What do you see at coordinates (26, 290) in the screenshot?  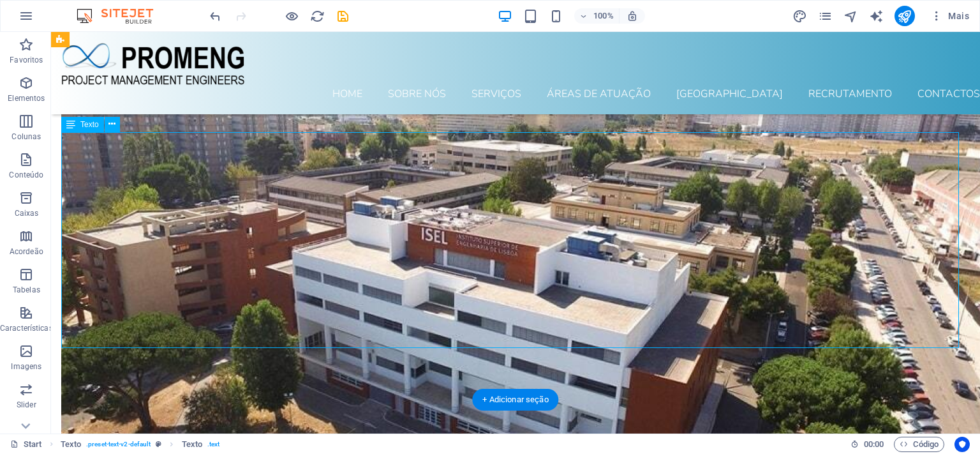 I see `p: Tabelas` at bounding box center [26, 290].